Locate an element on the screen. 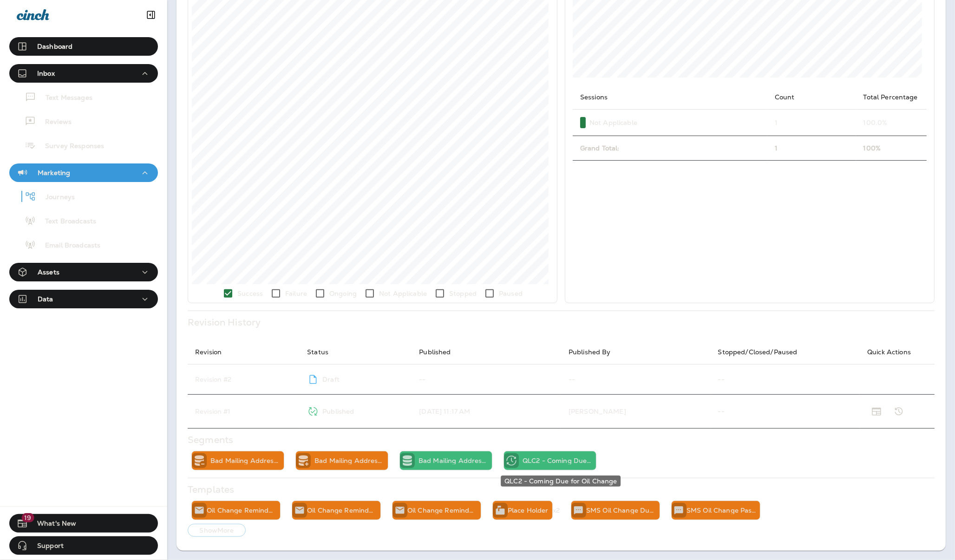  button: Survey Responses is located at coordinates (83, 145).